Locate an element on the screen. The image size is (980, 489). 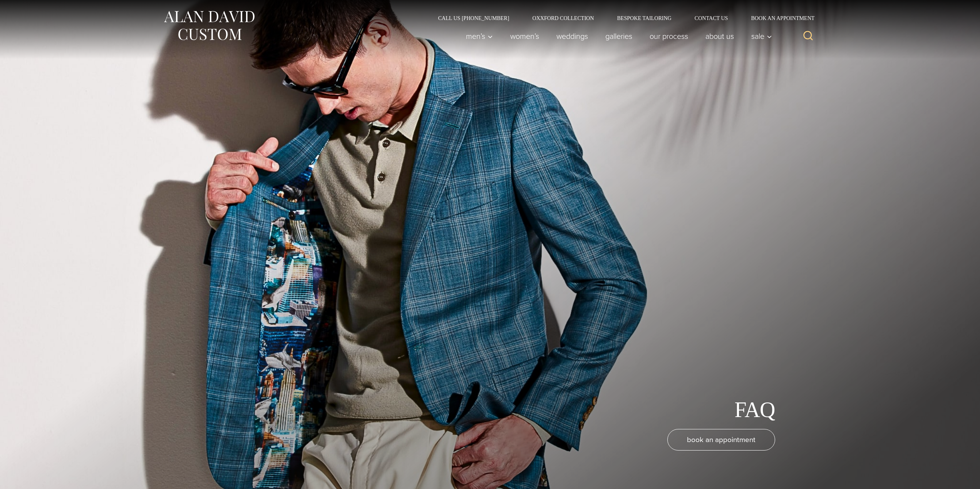
span: book an appointment is located at coordinates (721, 439).